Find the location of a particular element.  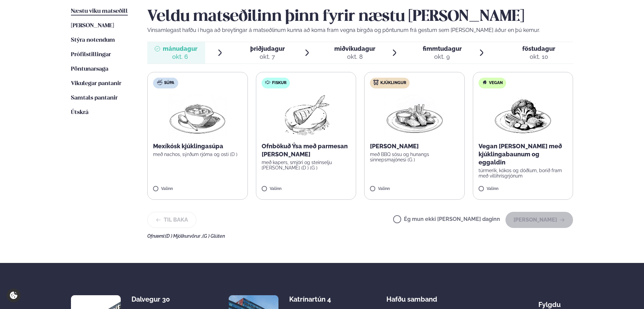

div: Katrínartún 4 is located at coordinates (316, 299).